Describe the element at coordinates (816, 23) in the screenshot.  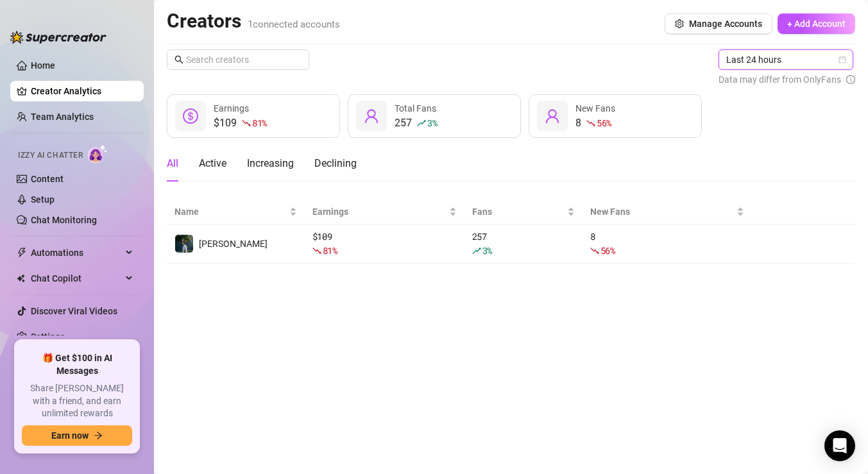
I see `button: + Add Account` at that location.